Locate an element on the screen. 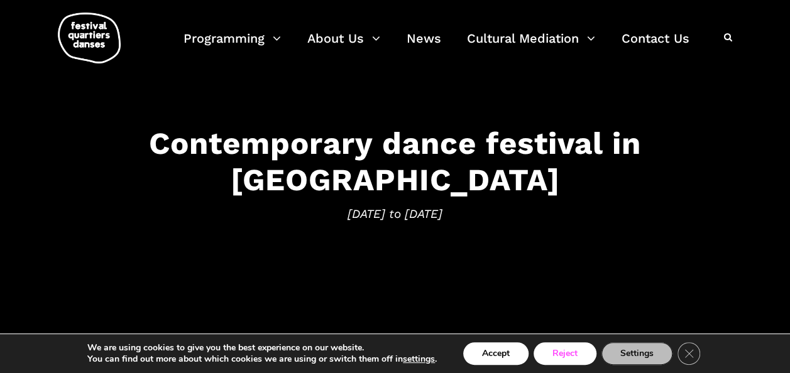 The height and width of the screenshot is (373, 790). button: Accept is located at coordinates (496, 354).